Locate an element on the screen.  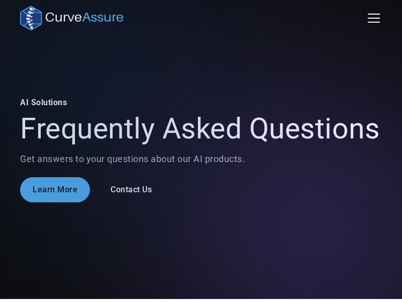
div: AI Solutions is located at coordinates (201, 103).